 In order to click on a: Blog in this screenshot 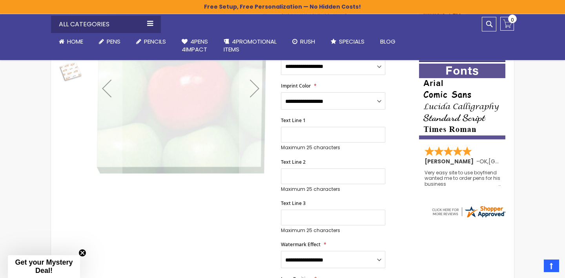, I will do `click(387, 42)`.